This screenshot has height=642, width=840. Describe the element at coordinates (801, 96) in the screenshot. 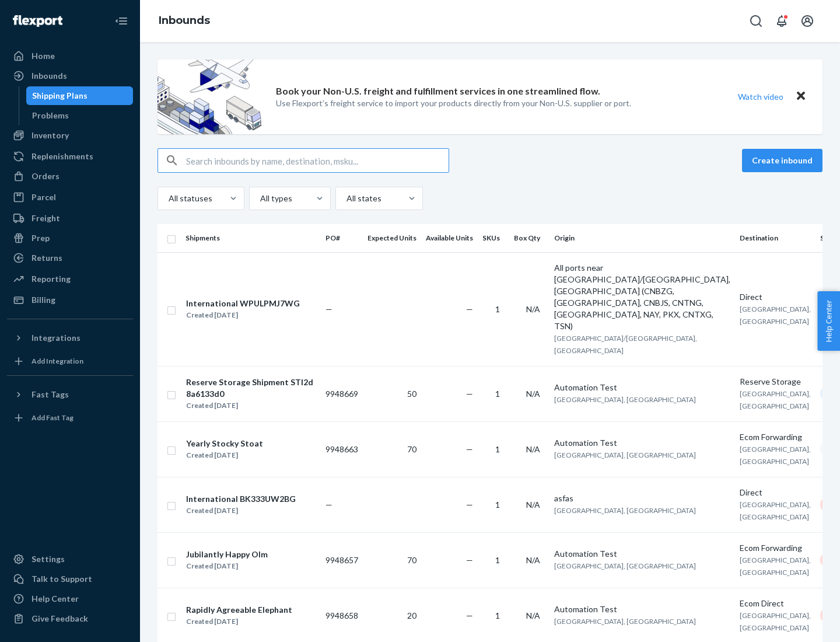

I see `button: Close` at that location.